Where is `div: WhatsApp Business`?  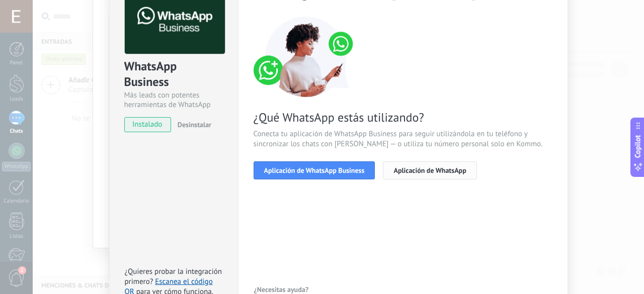
div: WhatsApp Business is located at coordinates (173, 75).